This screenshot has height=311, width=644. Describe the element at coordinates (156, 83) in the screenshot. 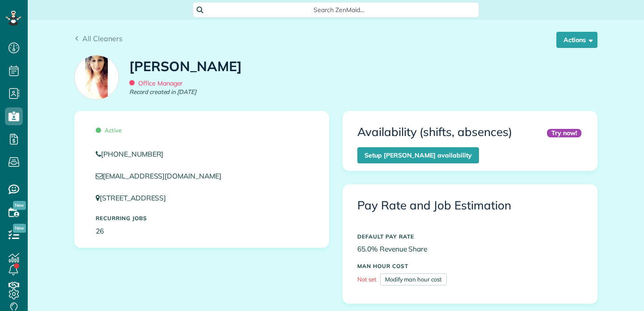

I see `span: Office Manager` at that location.